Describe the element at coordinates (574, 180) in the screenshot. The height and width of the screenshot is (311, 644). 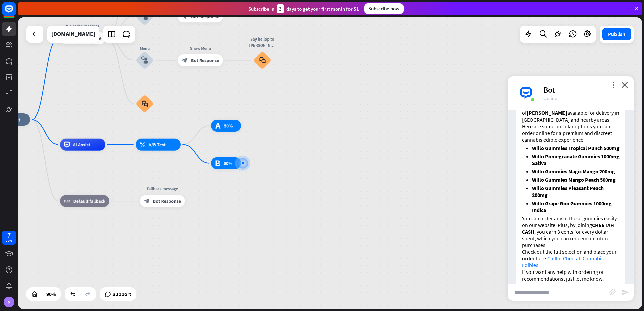
I see `strong: Willo Gummies Mango Peach 500mg` at that location.